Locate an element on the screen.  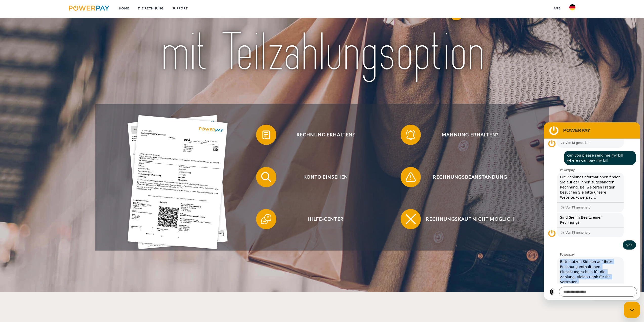
span: yes is located at coordinates (85, 123).